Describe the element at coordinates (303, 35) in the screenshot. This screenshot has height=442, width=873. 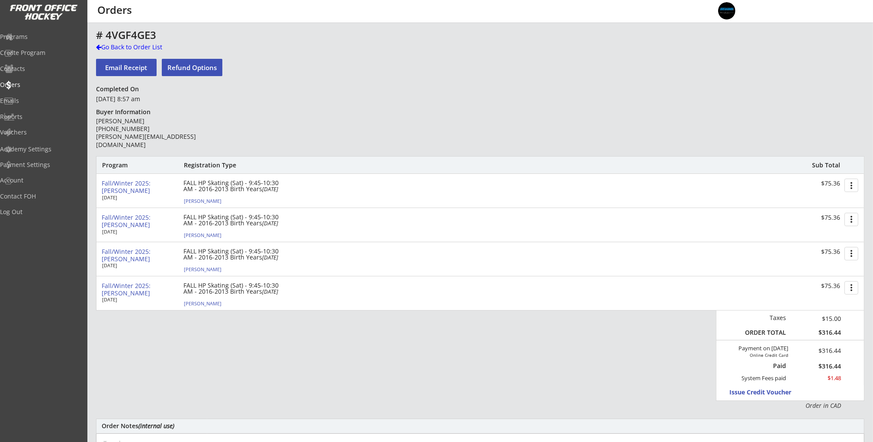
I see `div: # 4VGF4GE3` at that location.